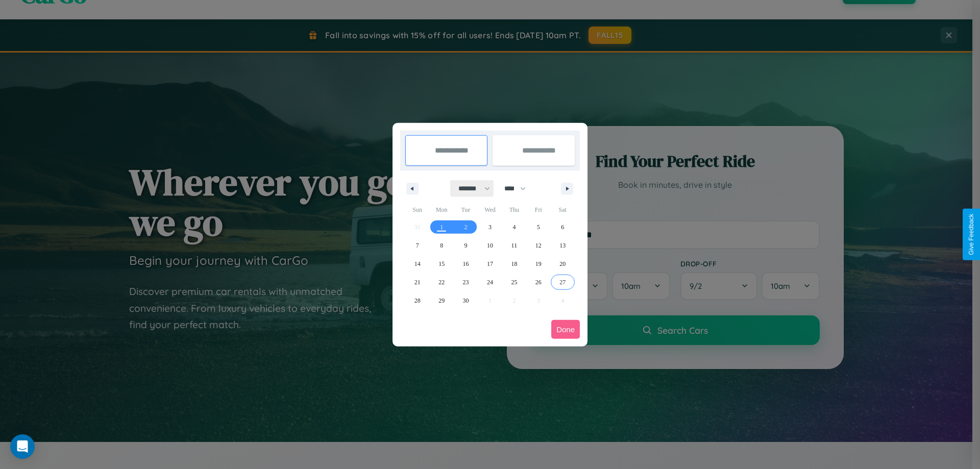  Describe the element at coordinates (490, 282) in the screenshot. I see `button: 24` at that location.